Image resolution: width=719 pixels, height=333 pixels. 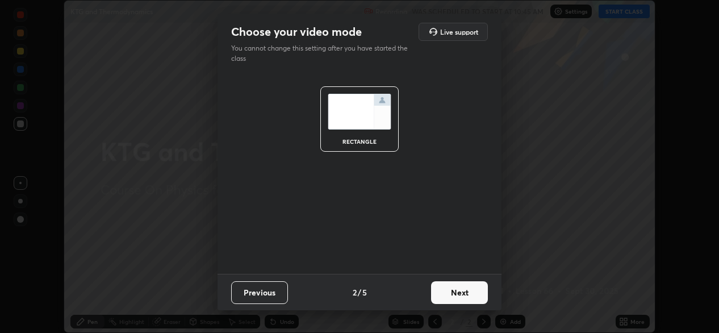 I want to click on h2: Choose your video mode, so click(x=296, y=32).